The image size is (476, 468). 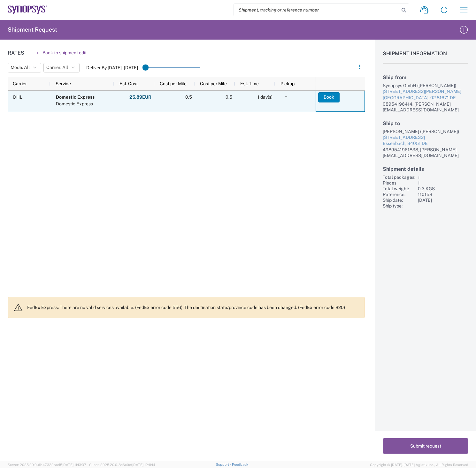 What do you see at coordinates (249, 84) in the screenshot?
I see `span: Est. Time` at bounding box center [249, 84].